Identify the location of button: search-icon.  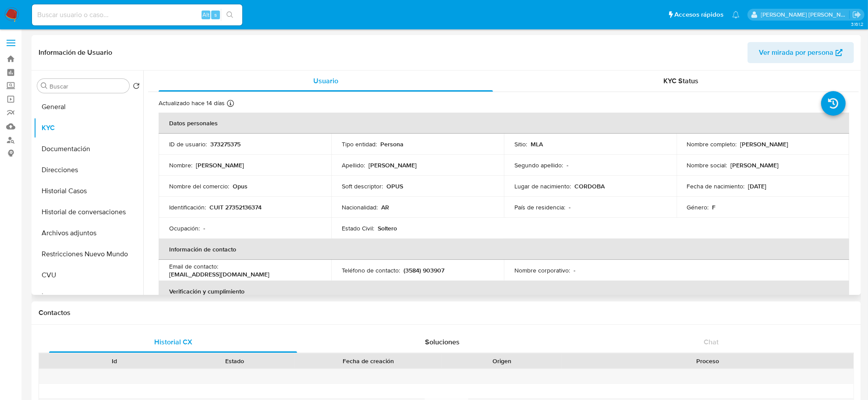
(229, 15).